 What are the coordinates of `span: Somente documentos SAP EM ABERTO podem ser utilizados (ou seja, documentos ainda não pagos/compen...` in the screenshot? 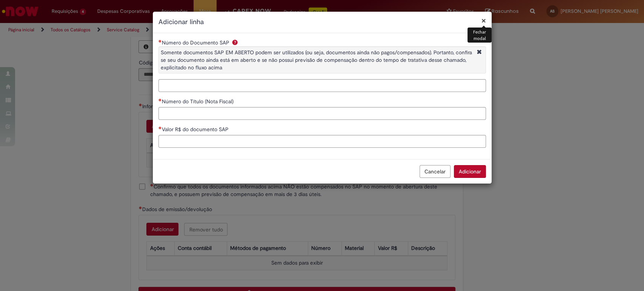 It's located at (316, 60).